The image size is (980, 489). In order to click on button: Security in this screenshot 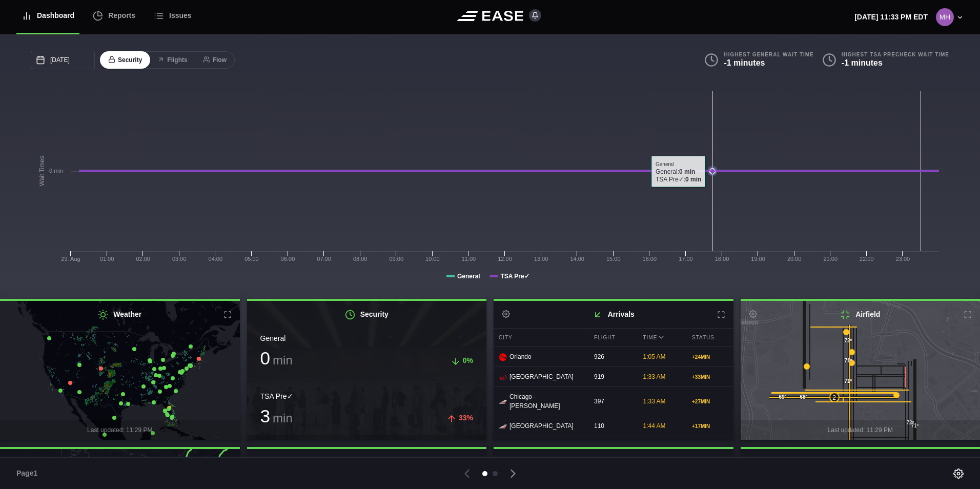, I will do `click(125, 60)`.